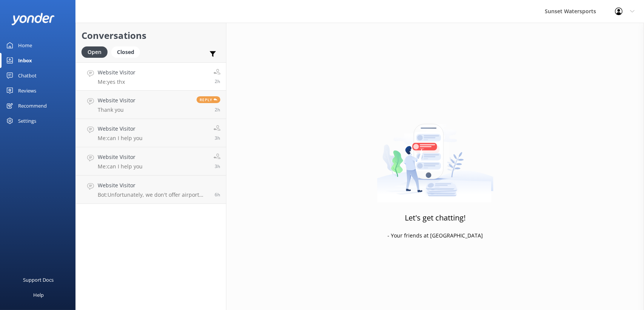  I want to click on a: Closed, so click(127, 52).